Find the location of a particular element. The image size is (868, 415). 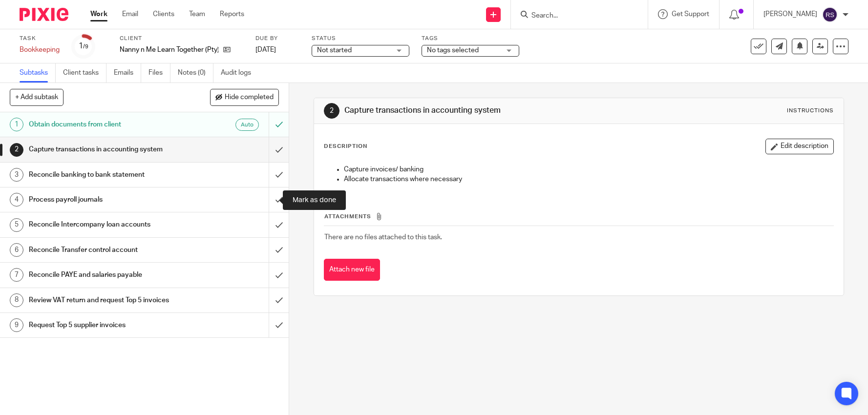

span: Not started is located at coordinates (334, 50).